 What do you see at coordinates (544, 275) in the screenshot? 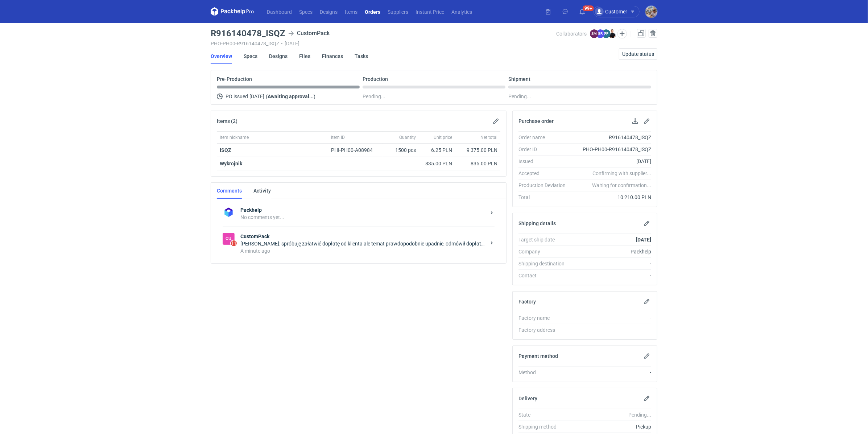
I see `div: Contact` at bounding box center [544, 275].